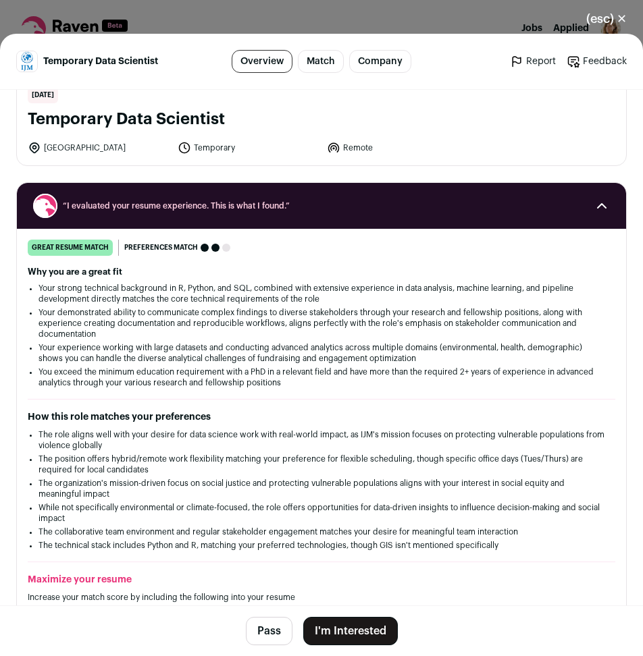  What do you see at coordinates (321, 61) in the screenshot?
I see `a: Match` at bounding box center [321, 61].